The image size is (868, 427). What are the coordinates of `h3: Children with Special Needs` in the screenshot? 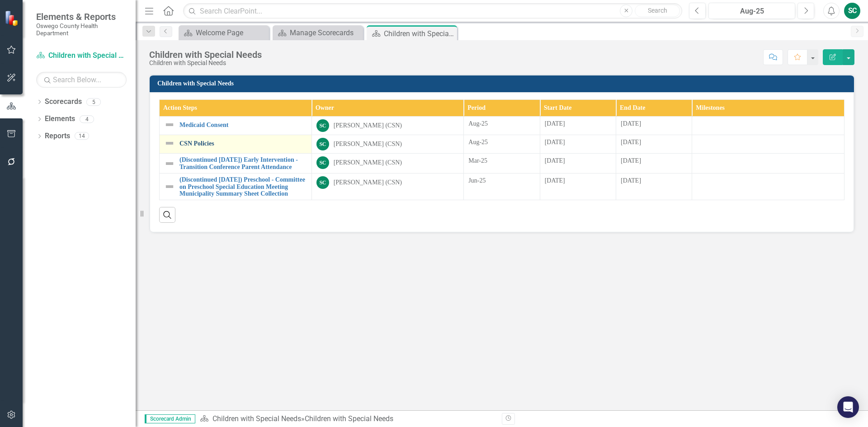 It's located at (504, 83).